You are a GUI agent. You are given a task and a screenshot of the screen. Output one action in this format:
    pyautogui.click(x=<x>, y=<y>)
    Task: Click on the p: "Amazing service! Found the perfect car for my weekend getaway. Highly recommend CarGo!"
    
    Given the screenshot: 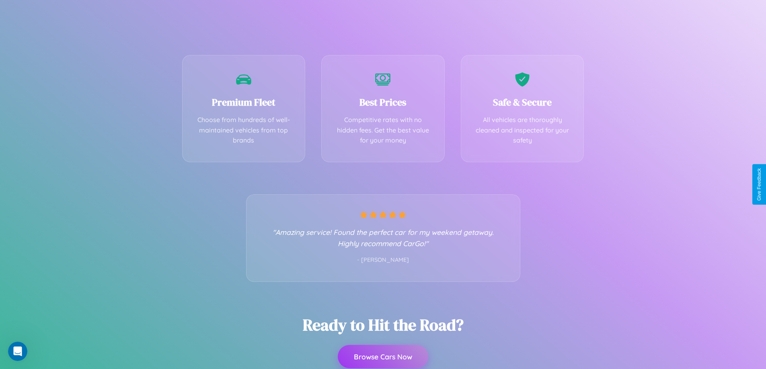 What is the action you would take?
    pyautogui.click(x=383, y=238)
    